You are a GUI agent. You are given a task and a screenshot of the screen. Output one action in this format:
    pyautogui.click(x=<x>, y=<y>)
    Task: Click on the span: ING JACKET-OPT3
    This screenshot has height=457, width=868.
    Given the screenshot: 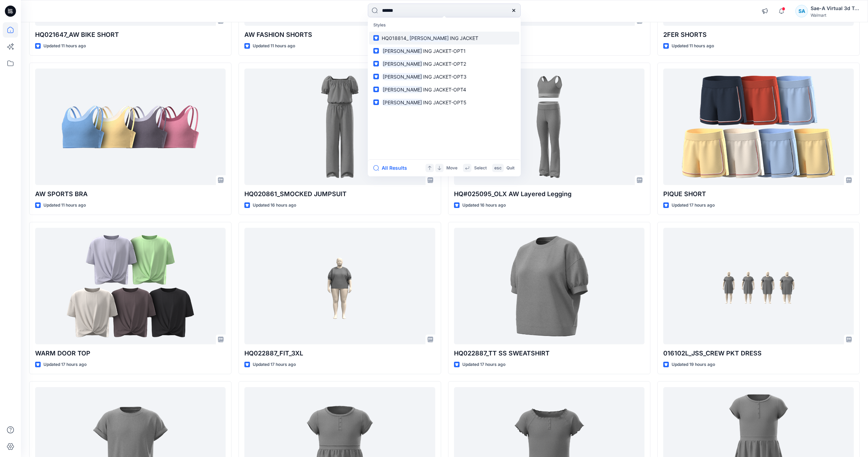 What is the action you would take?
    pyautogui.click(x=445, y=76)
    